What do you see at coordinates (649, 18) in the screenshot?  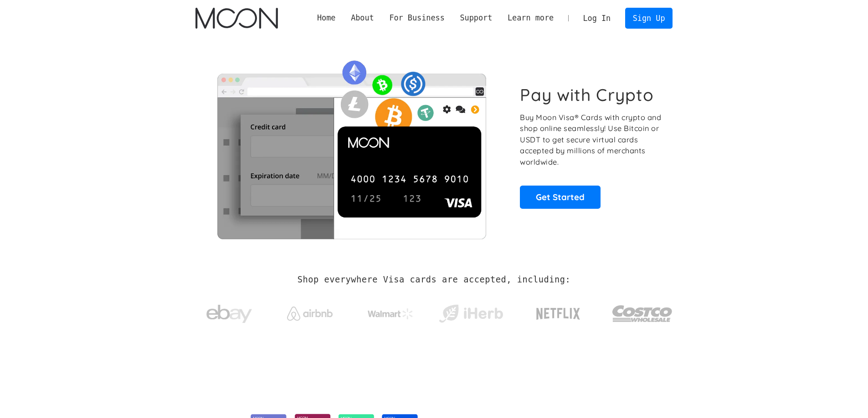 I see `a: Sign Up` at bounding box center [649, 18].